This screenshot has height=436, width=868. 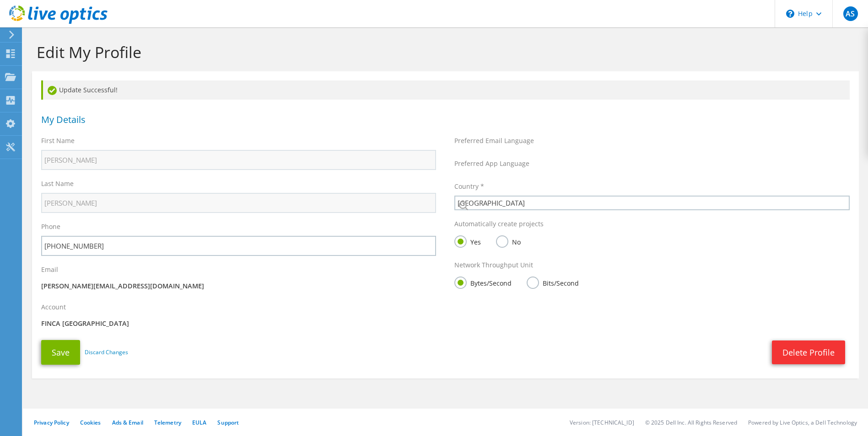 I want to click on label: Yes, so click(x=468, y=241).